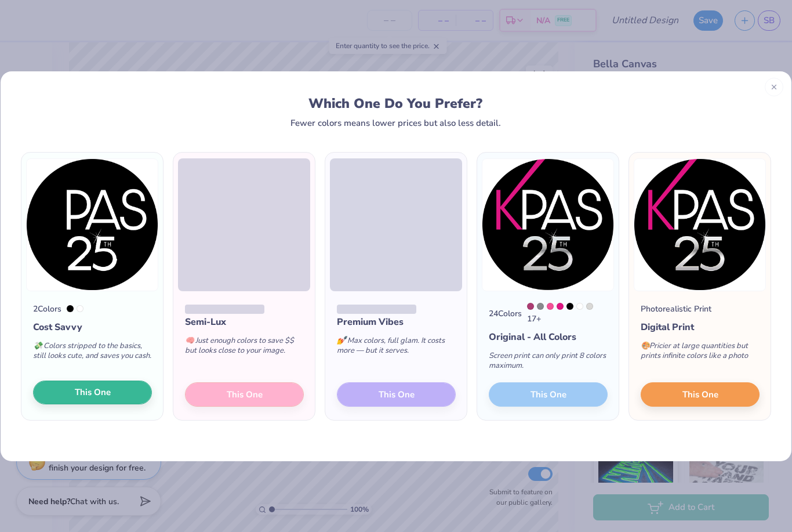  I want to click on div: Cool Gray 8 C, so click(541, 306).